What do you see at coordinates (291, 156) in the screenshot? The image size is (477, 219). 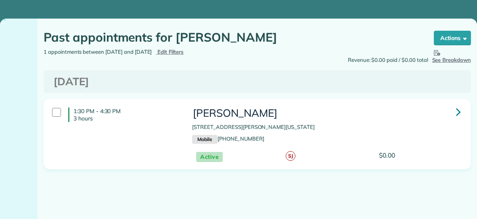 I see `span: SJ` at bounding box center [291, 156].